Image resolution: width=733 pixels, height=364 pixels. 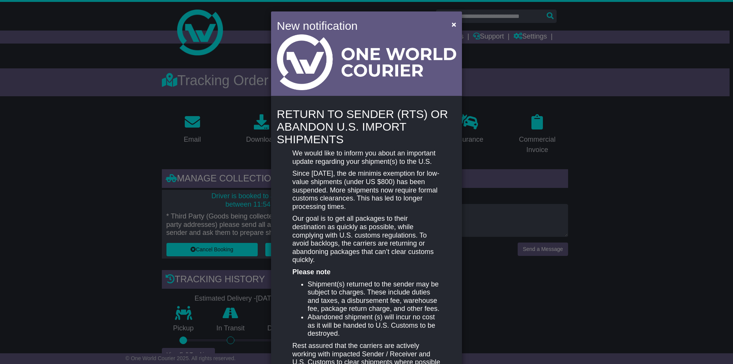 I want to click on p: Our goal is to get all packages to their destination as quickly as possible, while complying with..., so click(x=367, y=239).